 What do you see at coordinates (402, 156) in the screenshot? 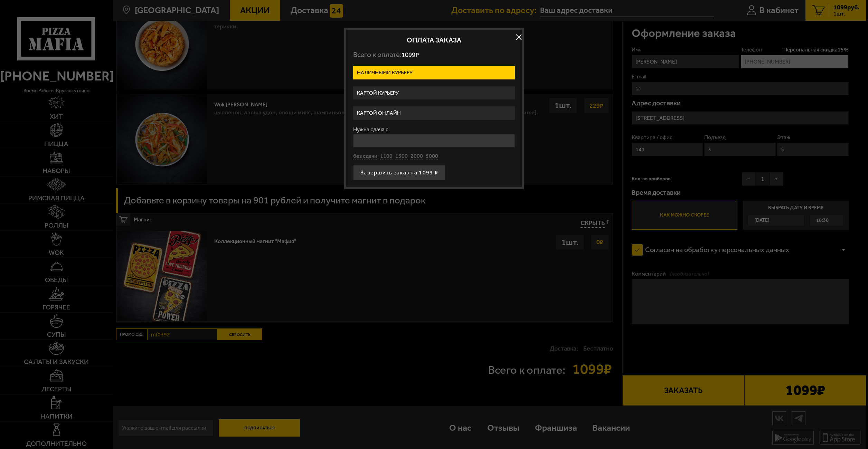
I see `button: 1500` at bounding box center [402, 156].